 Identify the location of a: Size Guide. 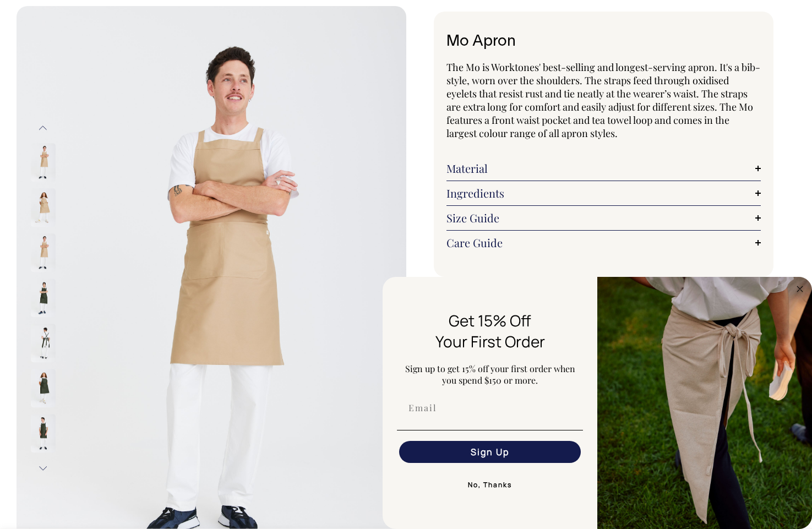
(604, 218).